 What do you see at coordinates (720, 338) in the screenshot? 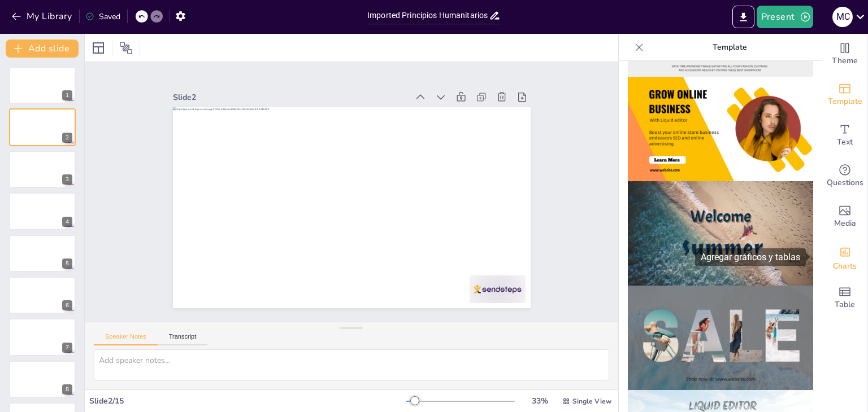
I see `img: thumb-6.png` at bounding box center [720, 338].